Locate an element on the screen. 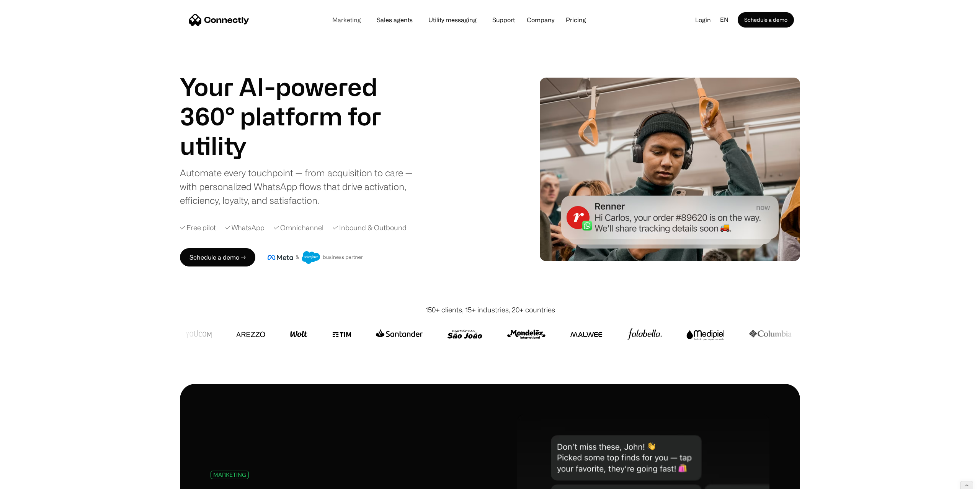 The height and width of the screenshot is (489, 980). img: Meta and Salesforce business partner badge. is located at coordinates (315, 258).